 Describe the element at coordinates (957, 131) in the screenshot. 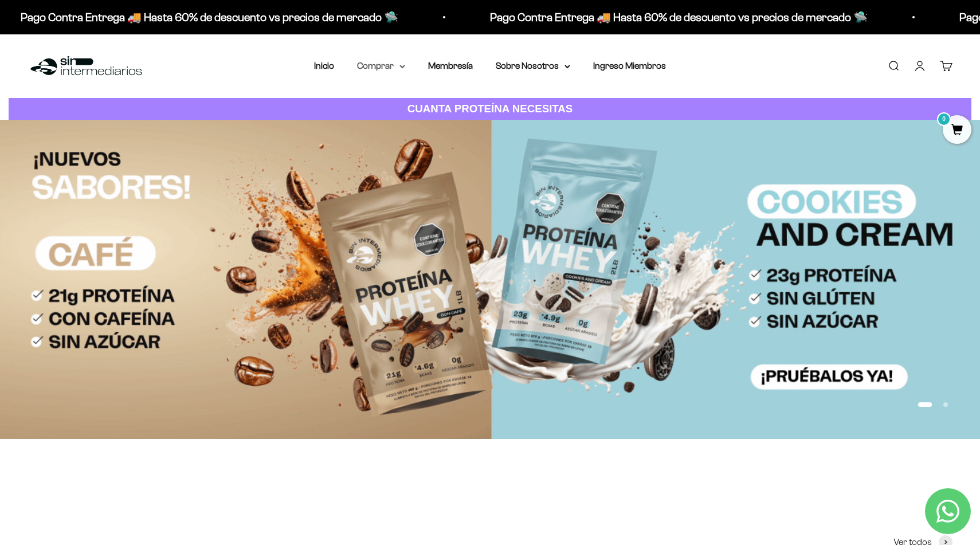

I see `a: 0` at that location.